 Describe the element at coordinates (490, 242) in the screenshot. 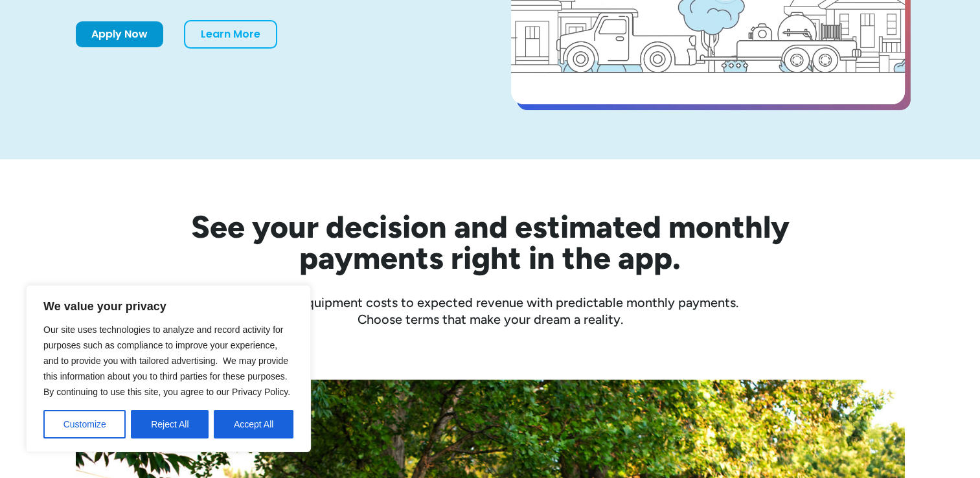

I see `h2: See your decision and estimated monthly payments right in the app.` at that location.